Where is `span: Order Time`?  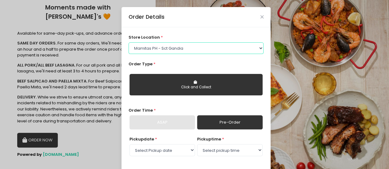
span: Order Time is located at coordinates (140, 110).